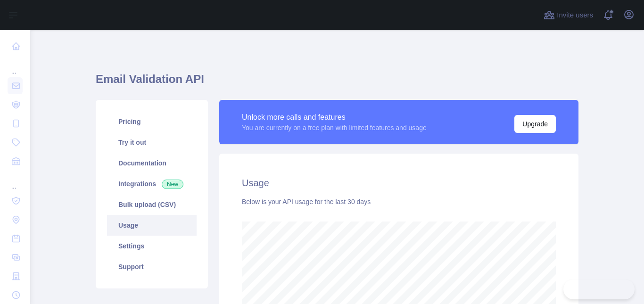 This screenshot has height=304, width=644. What do you see at coordinates (152, 246) in the screenshot?
I see `a: Settings` at bounding box center [152, 246].